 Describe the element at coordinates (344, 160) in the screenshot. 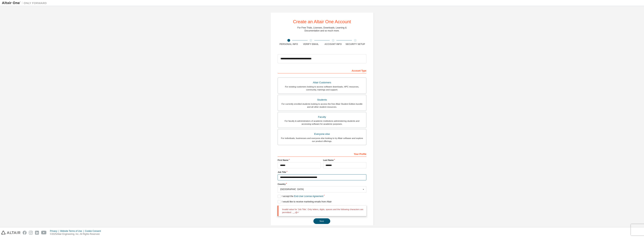

I see `label: Last Name` at that location.